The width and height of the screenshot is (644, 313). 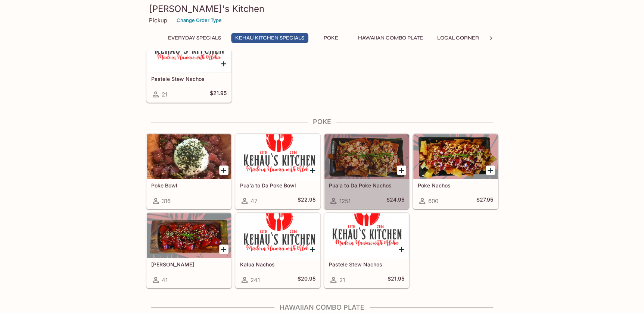 I want to click on a: Pua'a to Da Poke Bowl47$22.95, so click(x=278, y=171).